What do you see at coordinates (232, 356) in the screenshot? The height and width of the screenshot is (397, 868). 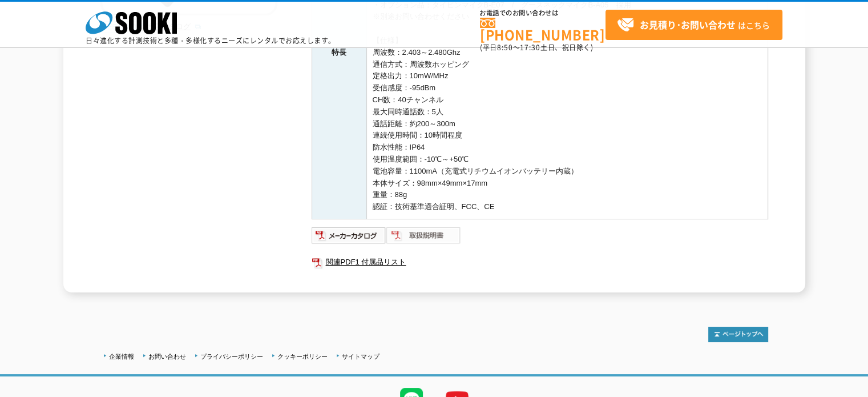 I see `a: プライバシーポリシー` at bounding box center [232, 356].